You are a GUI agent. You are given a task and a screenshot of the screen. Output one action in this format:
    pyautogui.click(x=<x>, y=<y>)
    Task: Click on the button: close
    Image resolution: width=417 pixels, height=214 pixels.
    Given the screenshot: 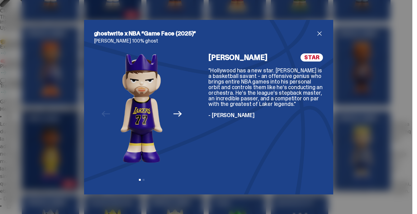 What is the action you would take?
    pyautogui.click(x=319, y=34)
    